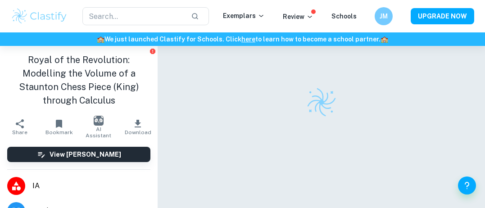 This screenshot has width=485, height=208. Describe the element at coordinates (243, 39) in the screenshot. I see `h6: We just launched Clastify for Schools. Click to learn how to become a school partner.` at that location.